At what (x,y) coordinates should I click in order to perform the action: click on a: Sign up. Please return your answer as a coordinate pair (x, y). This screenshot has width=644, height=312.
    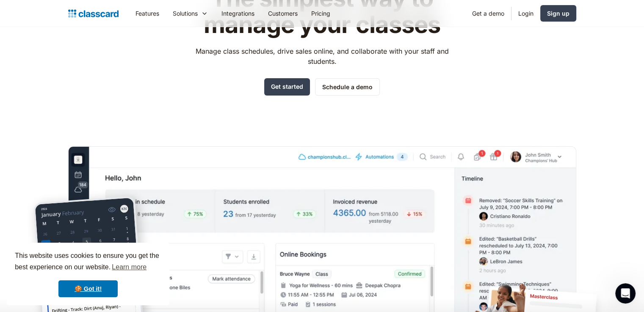
    Looking at the image, I should click on (558, 13).